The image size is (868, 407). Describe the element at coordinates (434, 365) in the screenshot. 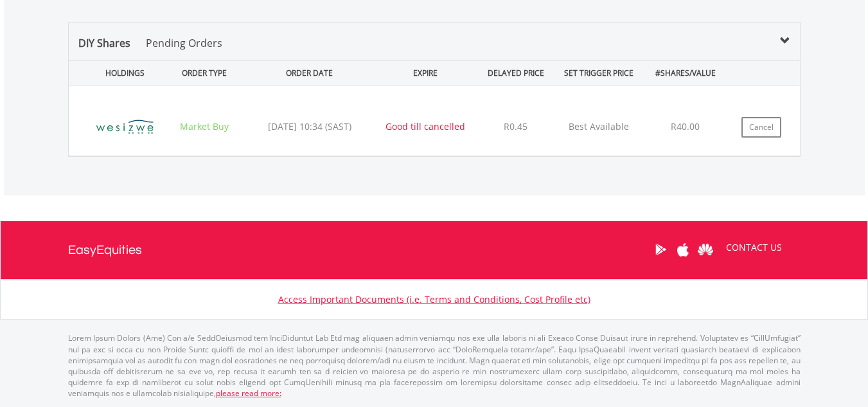

I see `p: Lorem Ipsum Dolors (Ame) Con a/e SeddOeiusmod tem InciDiduntut Lab Etd mag aliquaen admin veniamq...` at that location.